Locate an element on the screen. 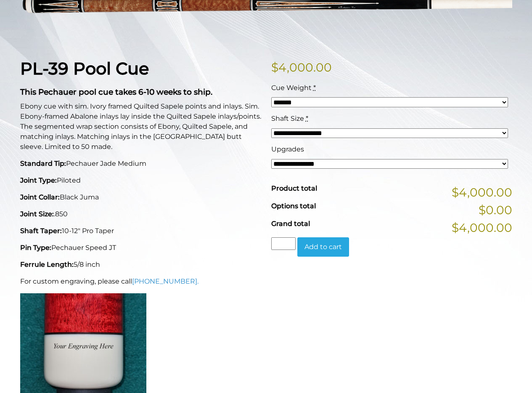  strong: Joint Type: is located at coordinates (38, 180).